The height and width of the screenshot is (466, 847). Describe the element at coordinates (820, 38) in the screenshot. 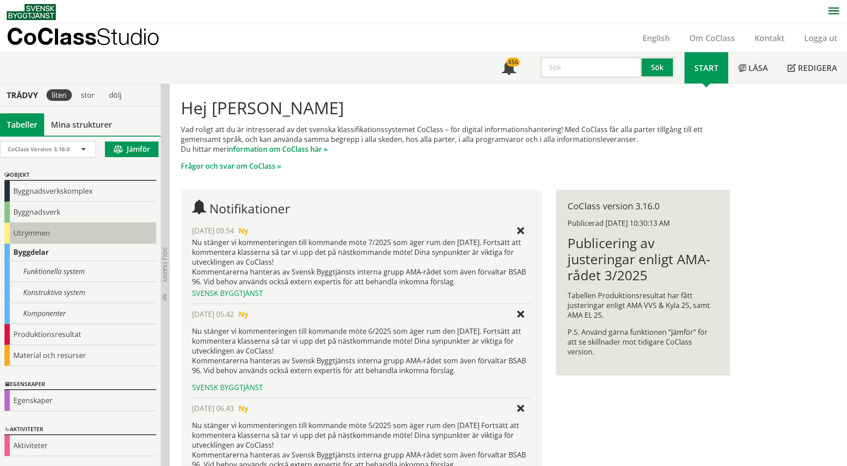

I see `a: Logga ut` at that location.